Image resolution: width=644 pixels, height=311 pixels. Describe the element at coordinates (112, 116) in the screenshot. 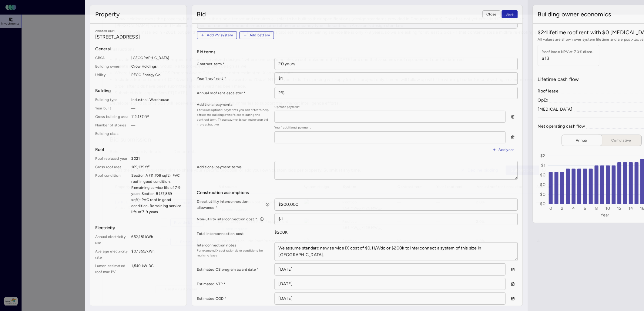

I see `span: Gross building area` at that location.